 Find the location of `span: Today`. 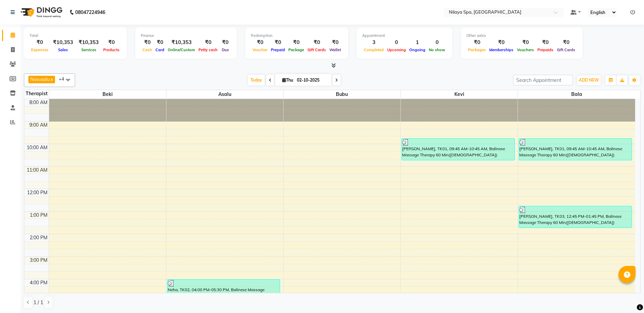

span: Today is located at coordinates (256, 80).